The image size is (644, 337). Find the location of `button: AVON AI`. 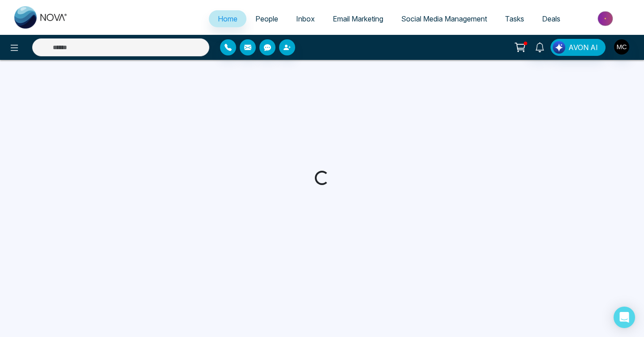

button: AVON AI is located at coordinates (578, 47).